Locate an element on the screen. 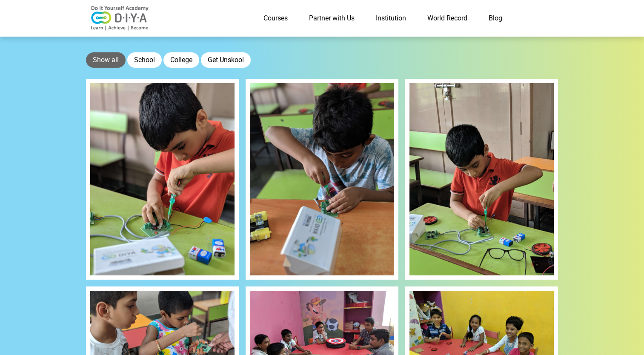 The width and height of the screenshot is (644, 355). a: Blog is located at coordinates (495, 19).